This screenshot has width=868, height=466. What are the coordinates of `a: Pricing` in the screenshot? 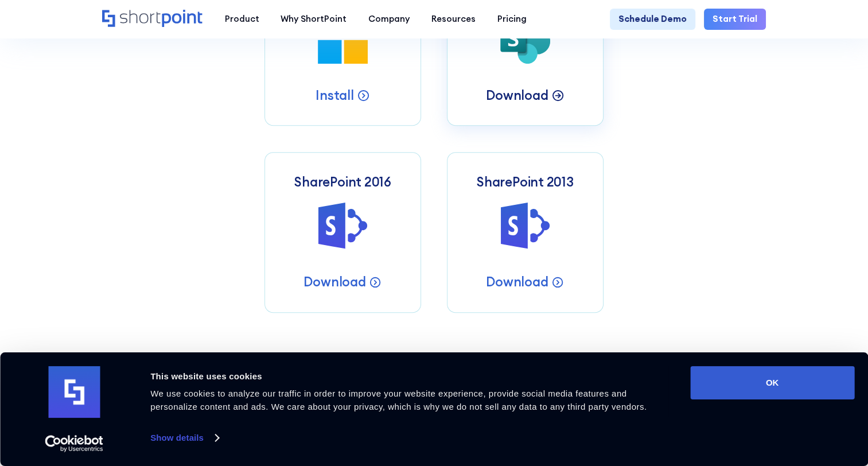 It's located at (512, 20).